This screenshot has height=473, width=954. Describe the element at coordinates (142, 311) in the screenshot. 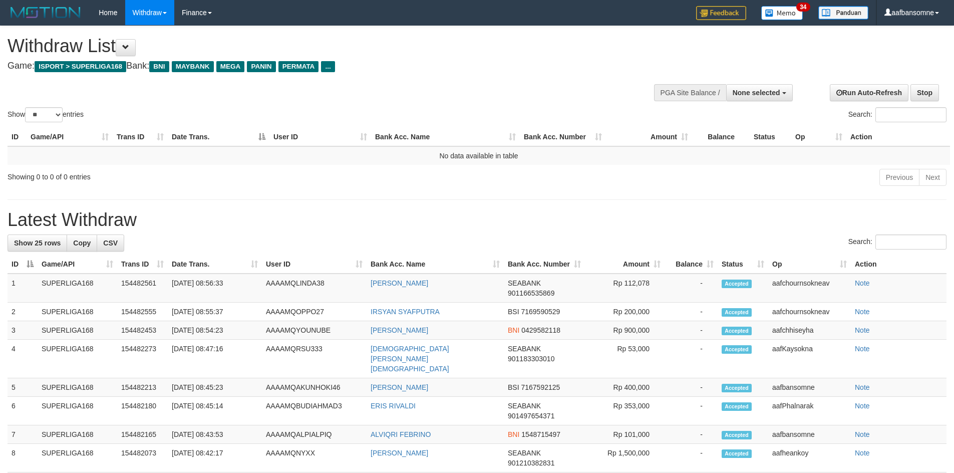

I see `td: 154482555` at that location.